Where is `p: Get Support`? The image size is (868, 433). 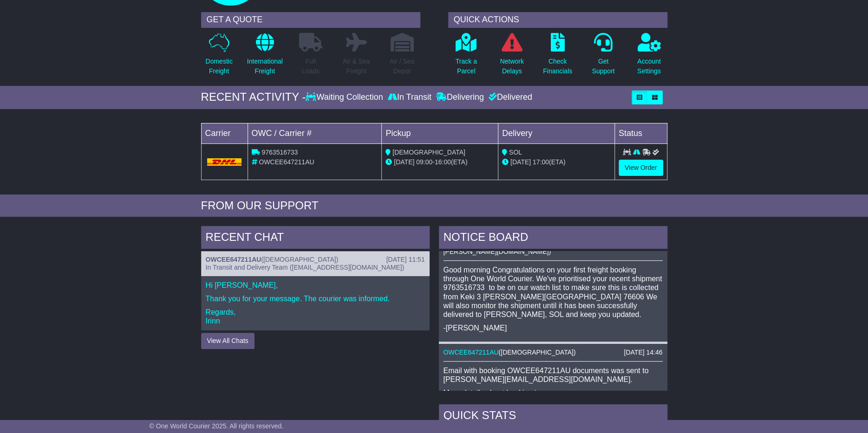
p: Get Support is located at coordinates (603, 67).